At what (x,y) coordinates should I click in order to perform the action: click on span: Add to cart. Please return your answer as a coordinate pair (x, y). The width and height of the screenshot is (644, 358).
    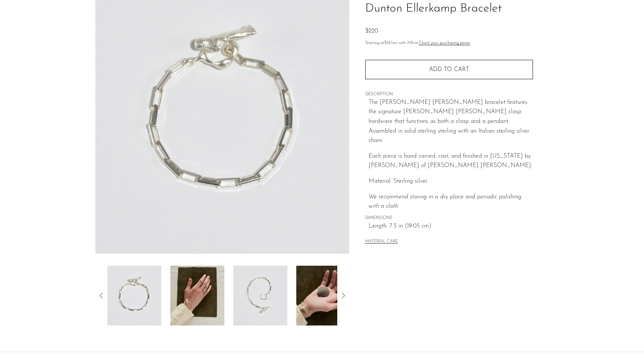
    Looking at the image, I should click on (449, 70).